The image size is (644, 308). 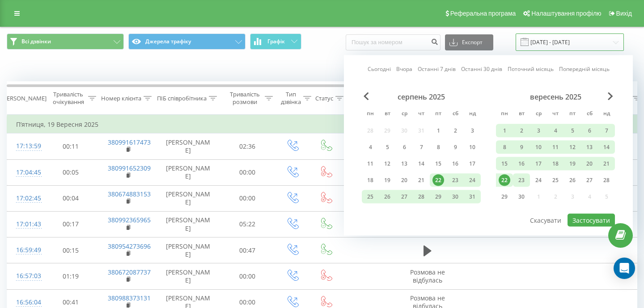 What do you see at coordinates (606, 148) in the screenshot?
I see `div: нд 14 вер 2025 р.` at bounding box center [606, 148].